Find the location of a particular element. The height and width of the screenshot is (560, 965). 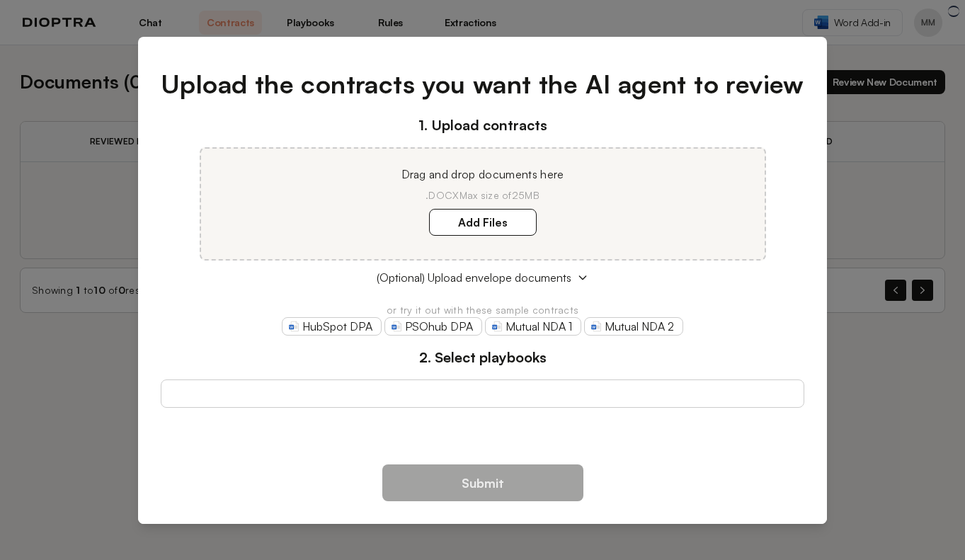

h1: Upload the contracts you want the AI agent to review is located at coordinates (482, 84).